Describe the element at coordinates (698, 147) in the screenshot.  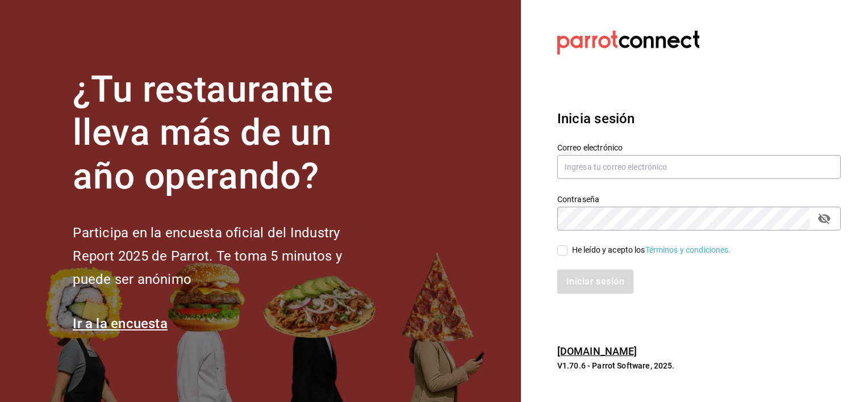
I see `label: Correo electrónico` at that location.